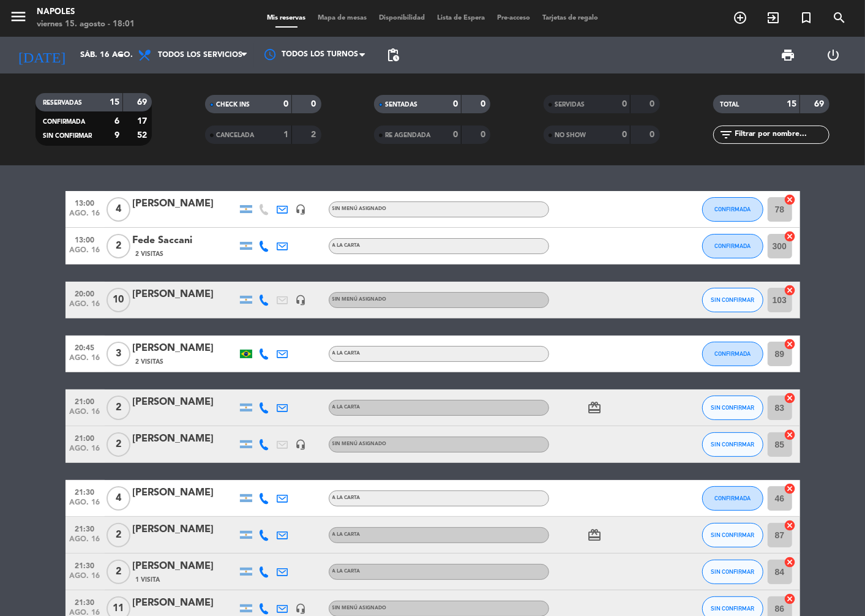  What do you see at coordinates (118, 354) in the screenshot?
I see `span: 3` at bounding box center [118, 354].